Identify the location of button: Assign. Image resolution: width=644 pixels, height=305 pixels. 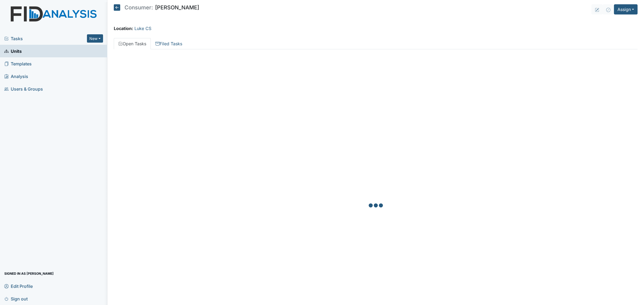
(626, 9).